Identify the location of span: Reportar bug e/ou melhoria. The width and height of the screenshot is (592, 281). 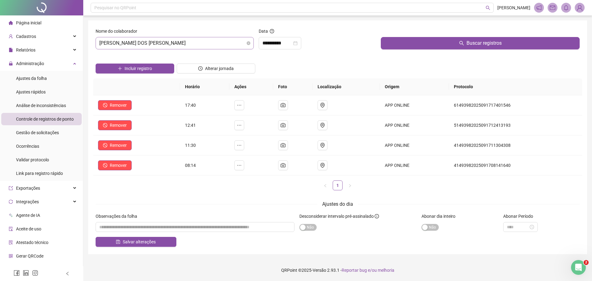
(368, 270).